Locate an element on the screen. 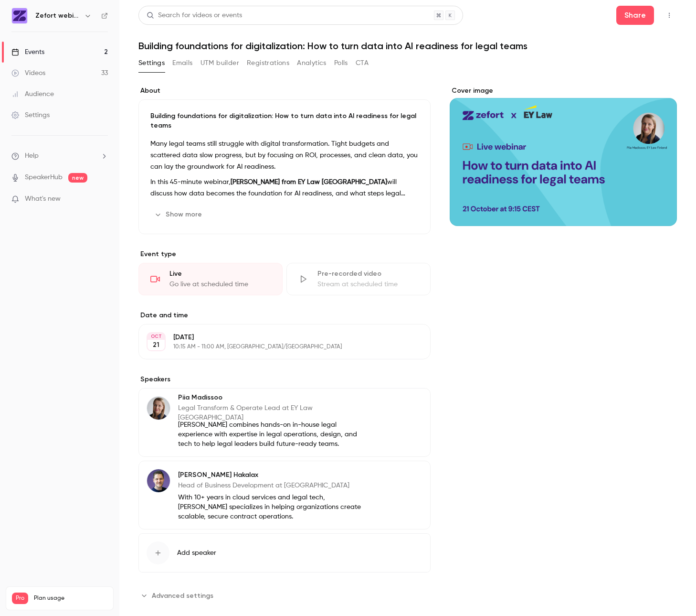 The image size is (696, 616). div: Events is located at coordinates (28, 52).